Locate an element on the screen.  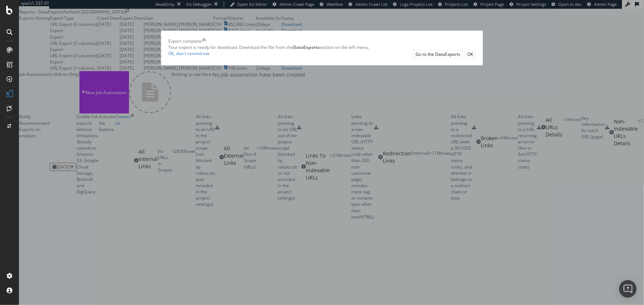
div: Open Intercom Messenger is located at coordinates (628, 289).